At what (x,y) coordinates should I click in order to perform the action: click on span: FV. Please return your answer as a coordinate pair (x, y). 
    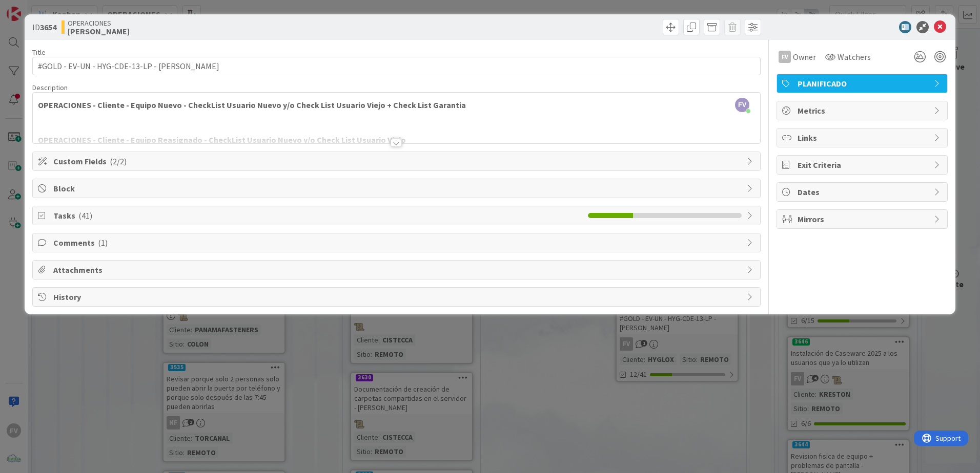
    Looking at the image, I should click on (742, 105).